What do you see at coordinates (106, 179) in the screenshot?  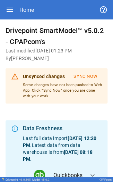 I see `div: CPAPcom` at bounding box center [106, 179].